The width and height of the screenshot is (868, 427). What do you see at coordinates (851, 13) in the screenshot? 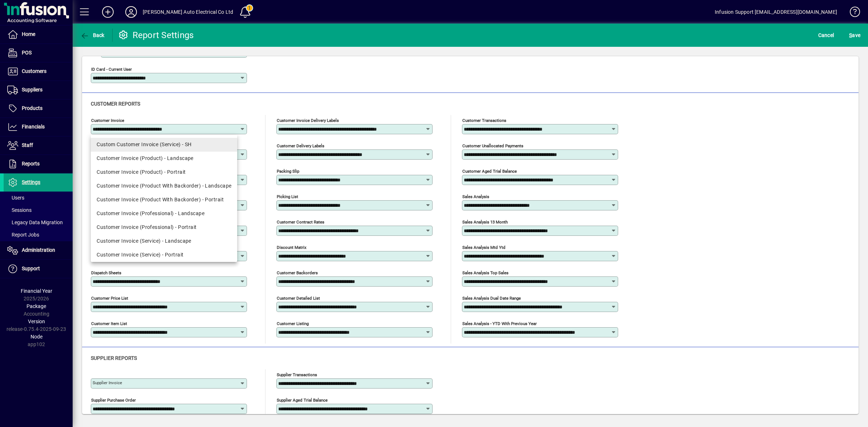
I see `a: Knowledge Base` at bounding box center [851, 13].